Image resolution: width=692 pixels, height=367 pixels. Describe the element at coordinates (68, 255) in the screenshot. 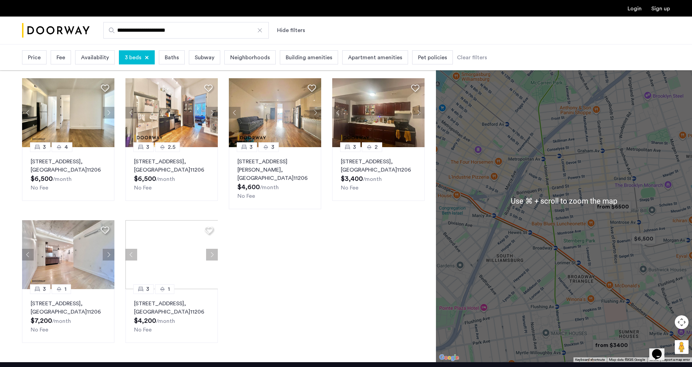

I see `img: 2016_638639250192324724.jpeg` at that location.